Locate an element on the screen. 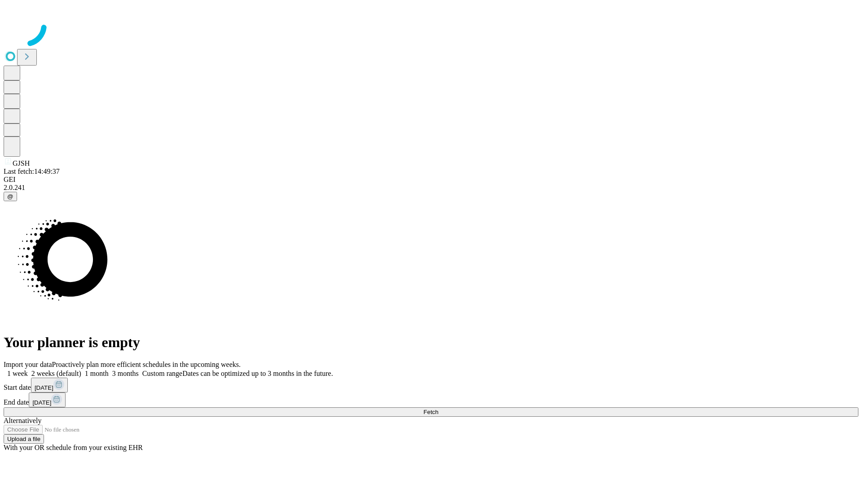  div: 2.0.241 is located at coordinates (431, 188).